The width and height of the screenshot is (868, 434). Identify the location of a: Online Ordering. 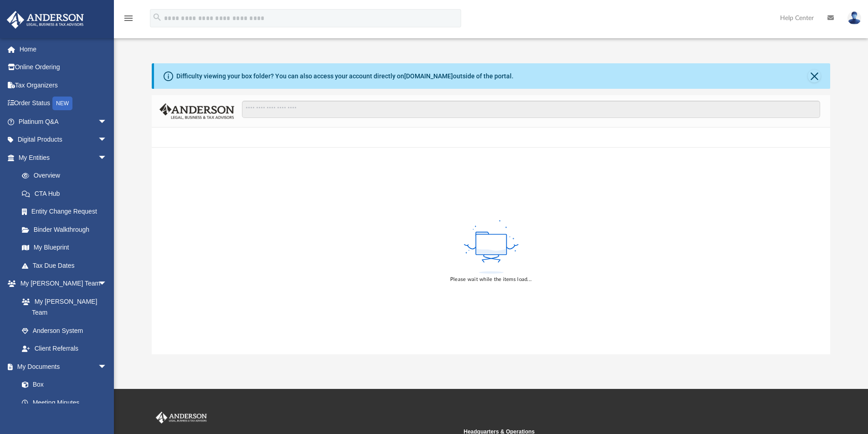
(63, 68).